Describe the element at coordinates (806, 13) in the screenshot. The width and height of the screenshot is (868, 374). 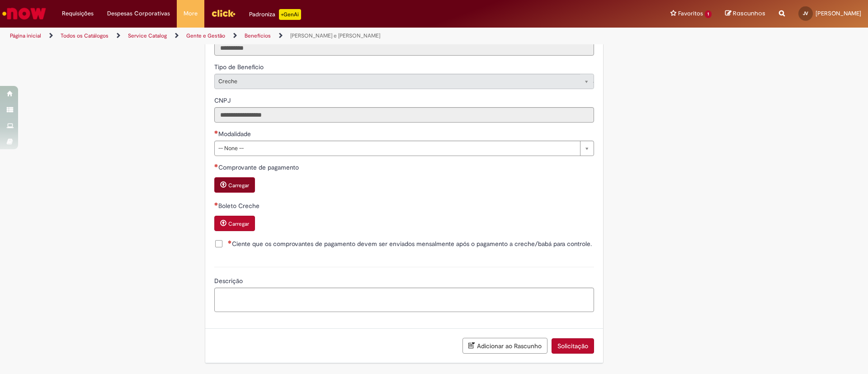
I see `span: JV` at that location.